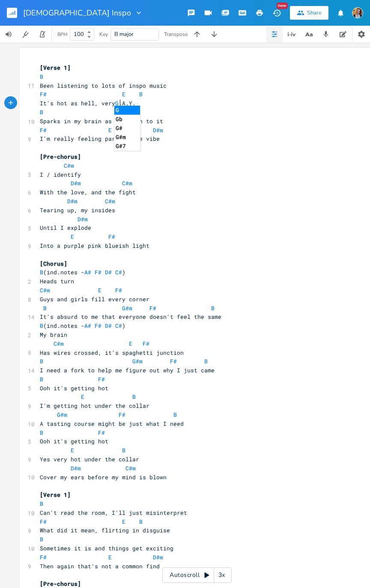  What do you see at coordinates (124, 34) in the screenshot?
I see `span: B major` at bounding box center [124, 34].